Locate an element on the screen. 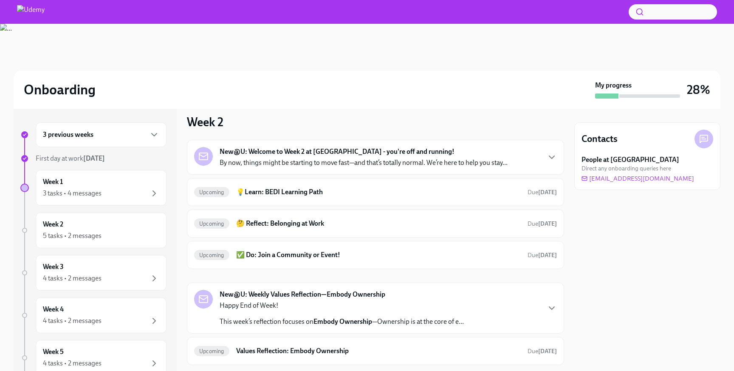 Image resolution: width=734 pixels, height=371 pixels. h6: Week 2 is located at coordinates (53, 224).